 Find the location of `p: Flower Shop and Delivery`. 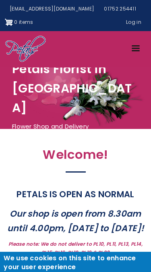

p: Flower Shop and Delivery is located at coordinates (75, 126).